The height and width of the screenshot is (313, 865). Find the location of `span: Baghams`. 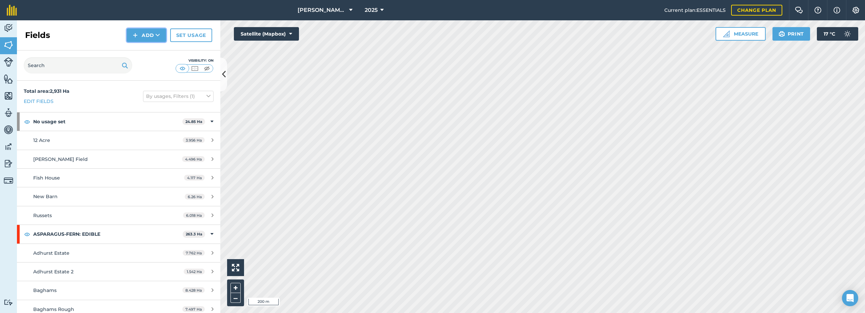

span: Baghams is located at coordinates (45, 291).